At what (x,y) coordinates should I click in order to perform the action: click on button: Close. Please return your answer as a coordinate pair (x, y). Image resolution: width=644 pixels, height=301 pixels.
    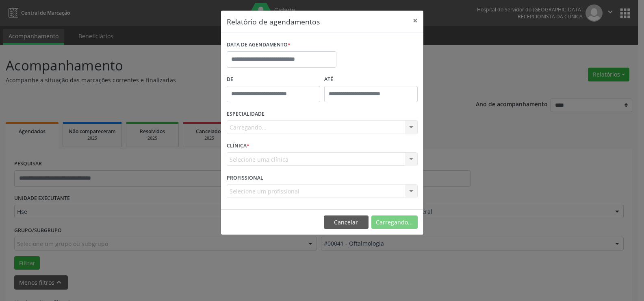
    Looking at the image, I should click on (416, 20).